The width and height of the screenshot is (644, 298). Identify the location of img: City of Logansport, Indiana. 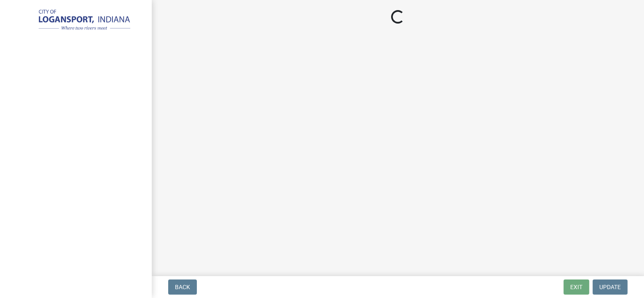
(77, 21).